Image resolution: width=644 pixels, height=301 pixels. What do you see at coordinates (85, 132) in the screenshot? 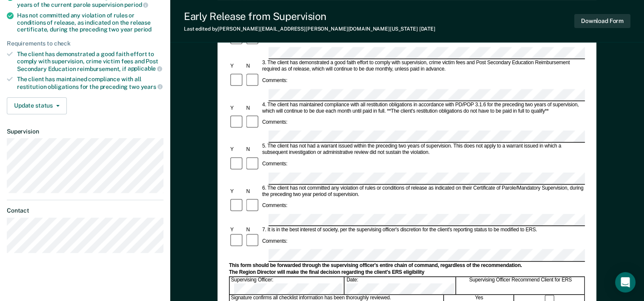
I see `dt: Supervision` at bounding box center [85, 132].